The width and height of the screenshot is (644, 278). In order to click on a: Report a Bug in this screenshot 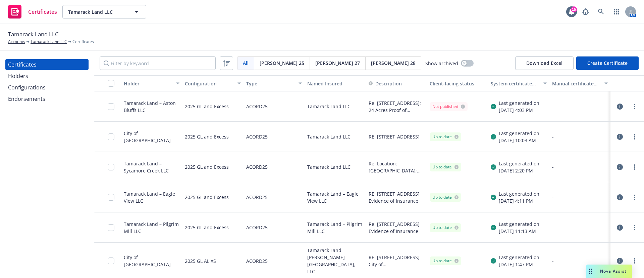, I will do `click(586, 12)`.